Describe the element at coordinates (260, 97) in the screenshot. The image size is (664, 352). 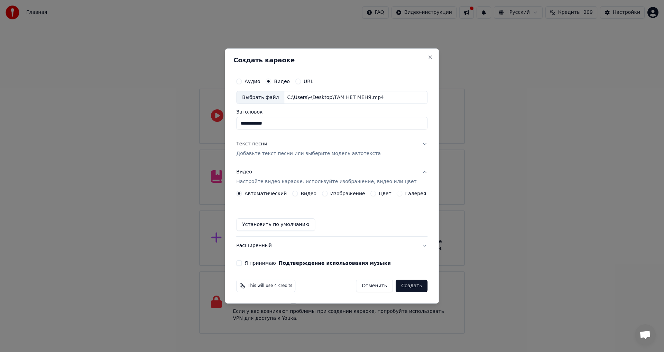
I see `div: Выбрать файл` at that location.